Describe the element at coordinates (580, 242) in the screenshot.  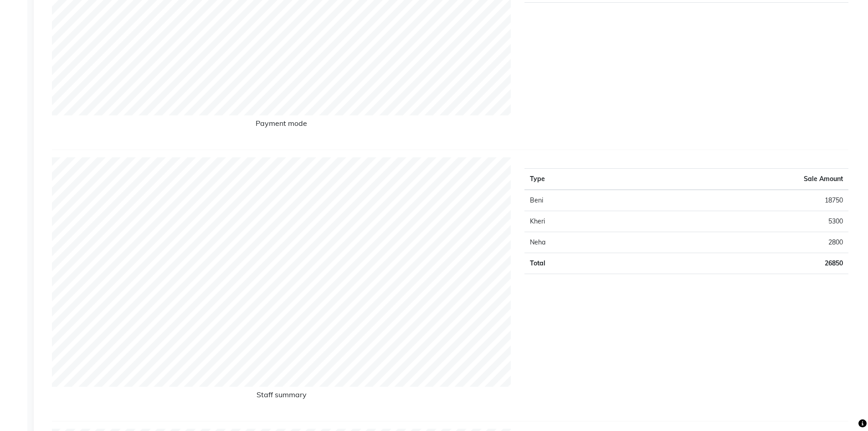
I see `td: Neha` at that location.